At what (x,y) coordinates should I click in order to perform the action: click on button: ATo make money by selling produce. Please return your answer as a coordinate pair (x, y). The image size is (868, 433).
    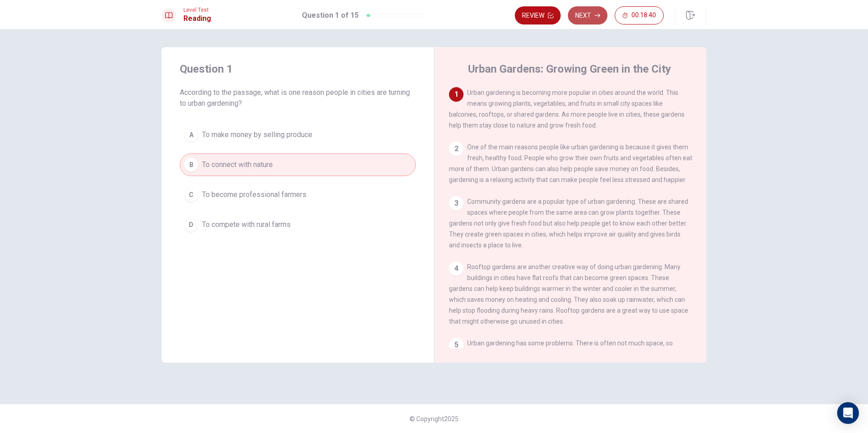
    Looking at the image, I should click on (298, 135).